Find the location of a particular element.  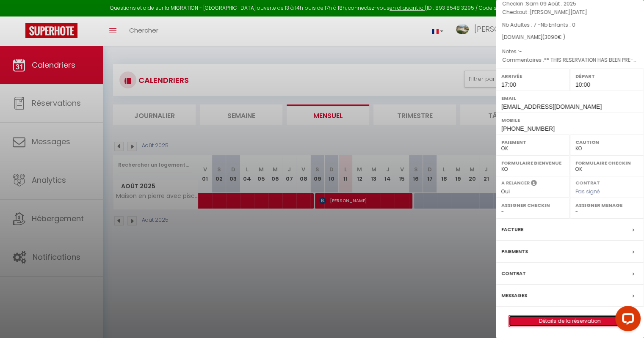

button: Open LiveChat chat widget is located at coordinates (20, 16).